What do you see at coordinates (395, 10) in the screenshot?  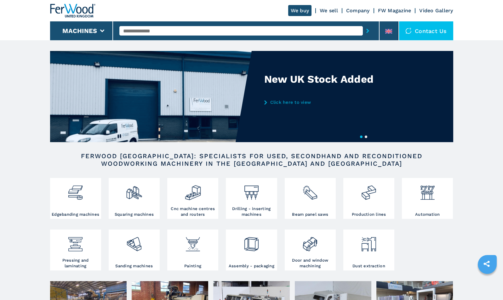 I see `a: FW Magazine` at bounding box center [395, 10].